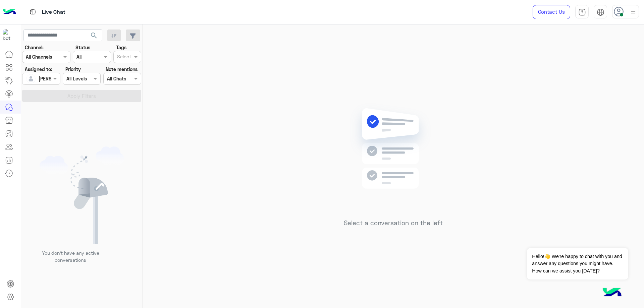 This screenshot has height=308, width=644. Describe the element at coordinates (577, 264) in the screenshot. I see `span: Hello!👋 We're happy to chat with you and answer any questions you might have. How can we assist y...` at that location.